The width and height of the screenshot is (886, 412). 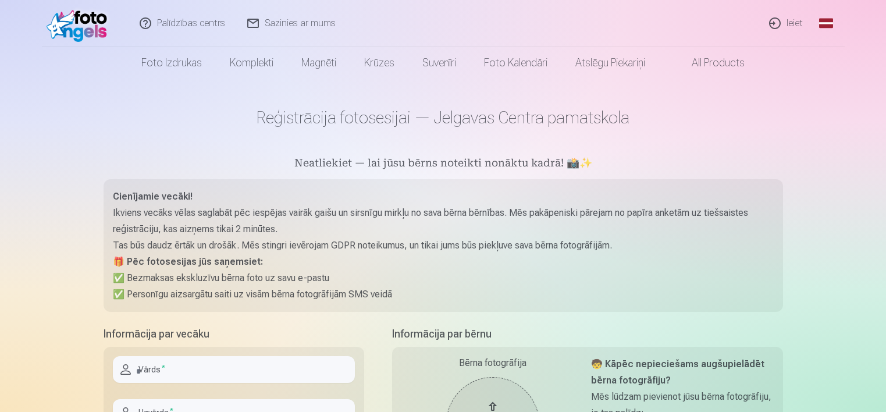 What do you see at coordinates (677, 372) in the screenshot?
I see `strong: 🧒 Kāpēc nepieciešams augšupielādēt bērna fotogrāfiju?` at bounding box center [677, 372].